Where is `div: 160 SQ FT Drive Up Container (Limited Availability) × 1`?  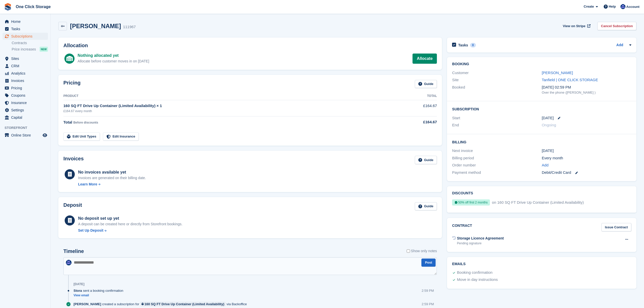 div: 160 SQ FT Drive Up Container (Limited Availability) × 1 is located at coordinates (227, 106).